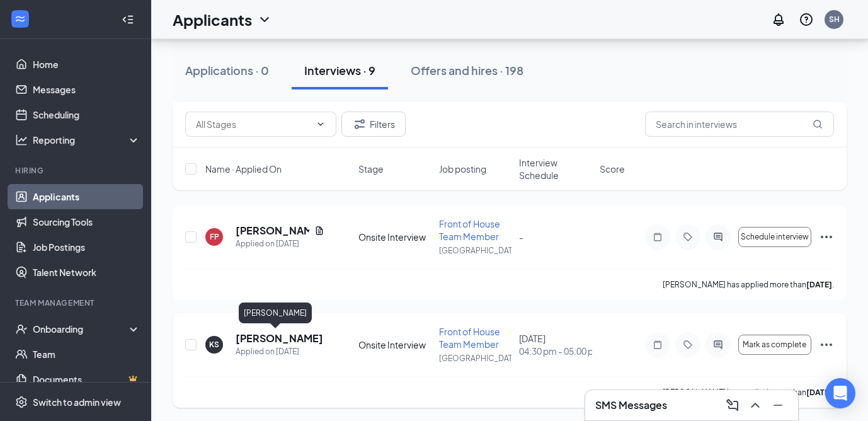  I want to click on div: SH, so click(834, 19).